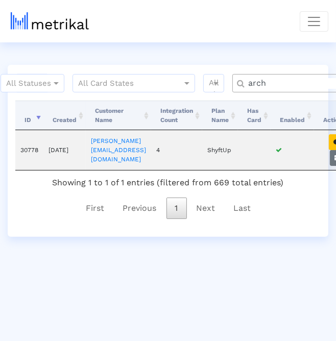 The width and height of the screenshot is (336, 341). I want to click on input: All Plans, so click(211, 84).